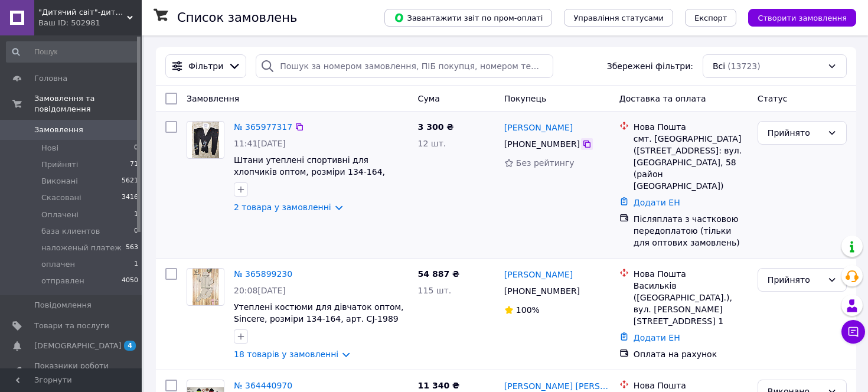 The height and width of the screenshot is (392, 868). Describe the element at coordinates (854, 332) in the screenshot. I see `button: Чат з покупцем` at that location.